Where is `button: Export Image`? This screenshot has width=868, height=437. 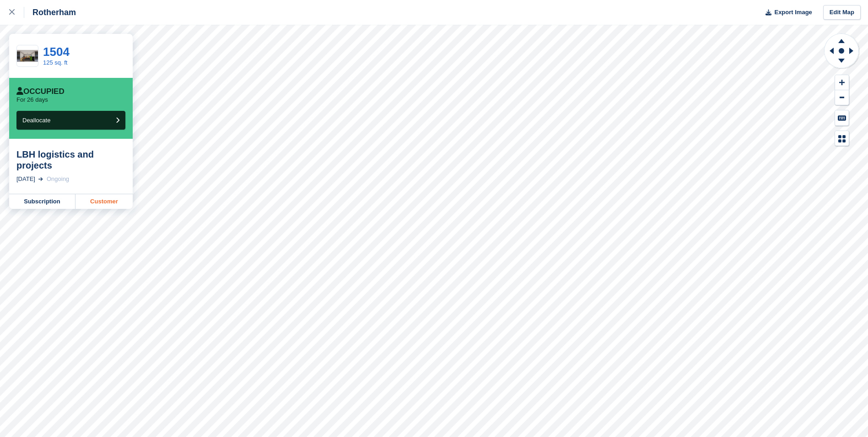 button: Export Image is located at coordinates (787, 12).